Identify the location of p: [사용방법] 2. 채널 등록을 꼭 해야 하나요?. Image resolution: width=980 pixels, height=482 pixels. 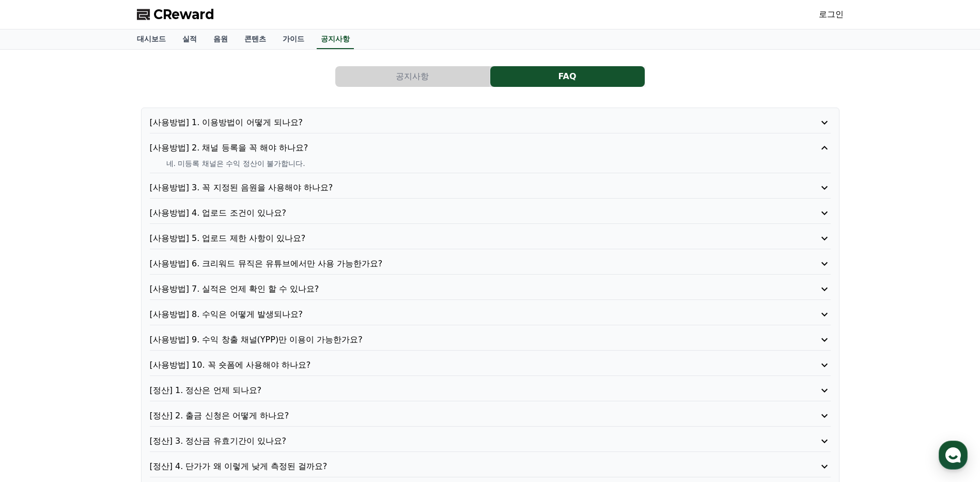
(463, 148).